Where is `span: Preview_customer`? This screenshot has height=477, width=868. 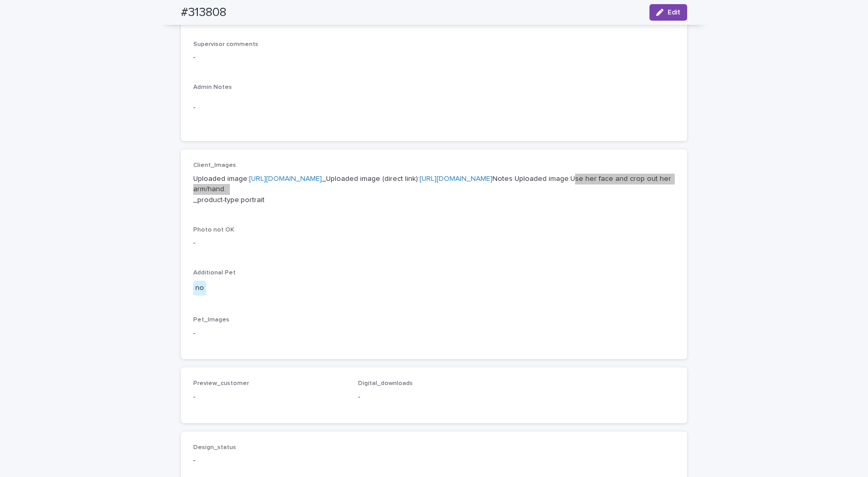
span: Preview_customer is located at coordinates (221, 383).